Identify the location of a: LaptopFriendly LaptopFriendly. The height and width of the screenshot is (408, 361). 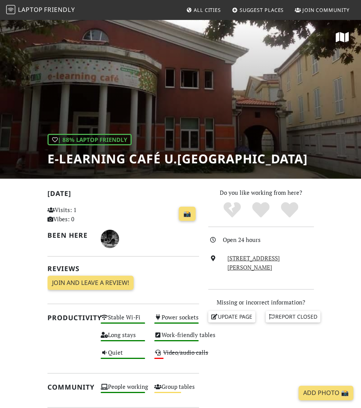
(41, 10).